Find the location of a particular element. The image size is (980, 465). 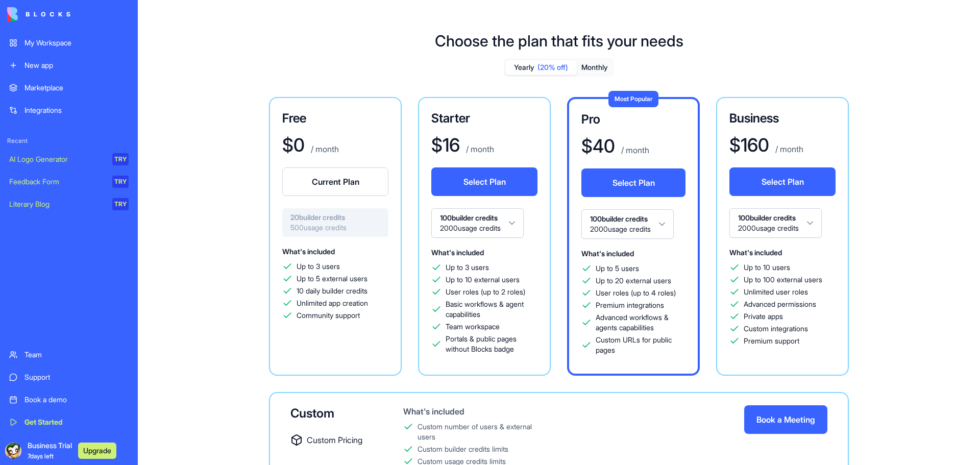

span: 500 usage credits is located at coordinates (335, 228).